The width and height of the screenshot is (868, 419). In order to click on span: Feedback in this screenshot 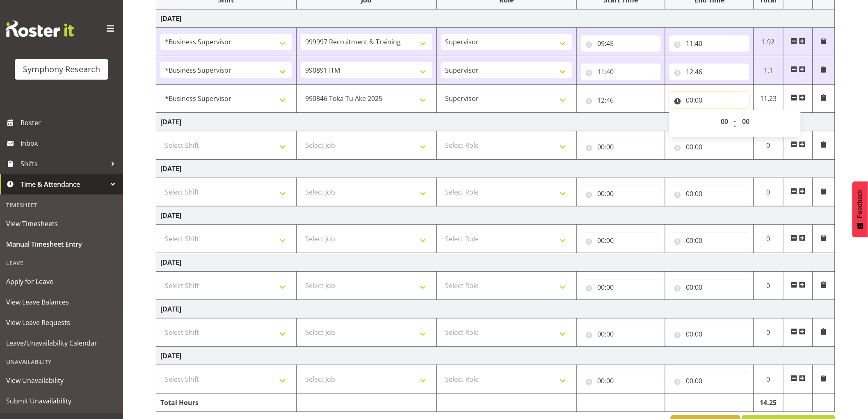, I will do `click(861, 204)`.